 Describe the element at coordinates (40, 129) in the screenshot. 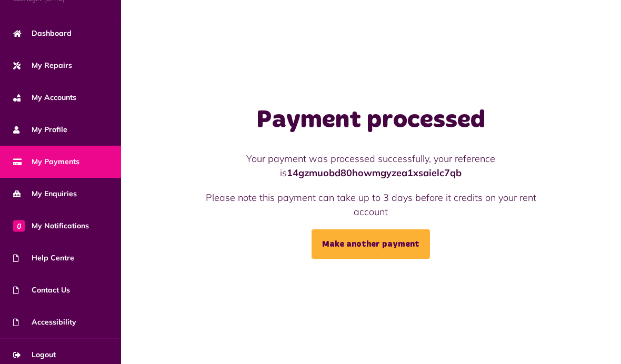

I see `span: My Profile` at that location.